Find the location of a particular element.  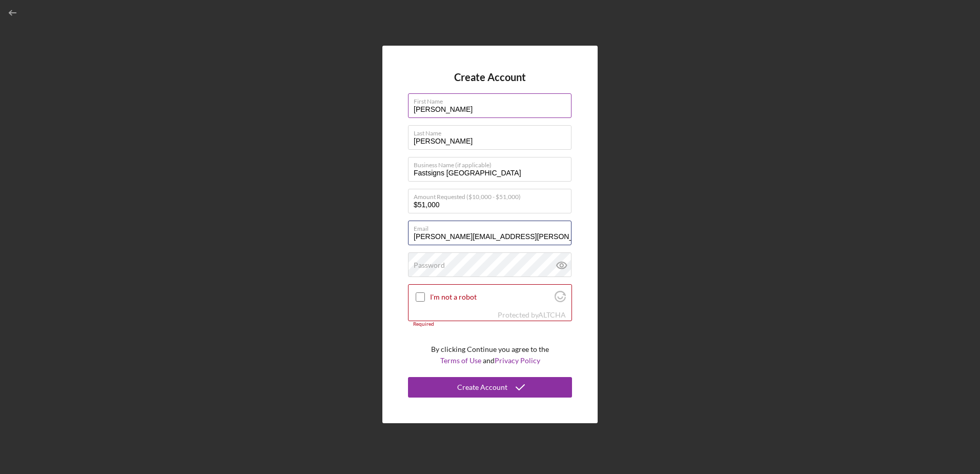

label: Email is located at coordinates (493, 226).